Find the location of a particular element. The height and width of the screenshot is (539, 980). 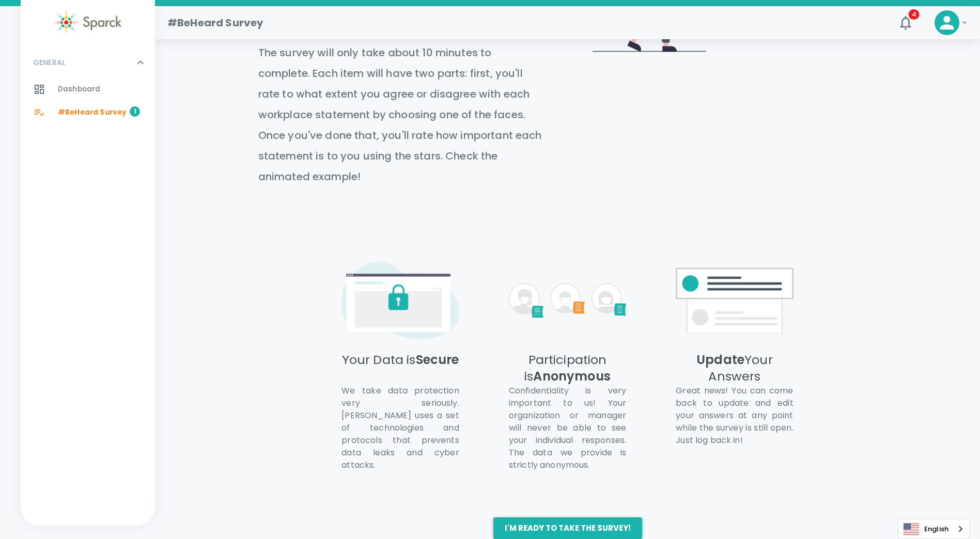

img: Sparck logo is located at coordinates (88, 22).